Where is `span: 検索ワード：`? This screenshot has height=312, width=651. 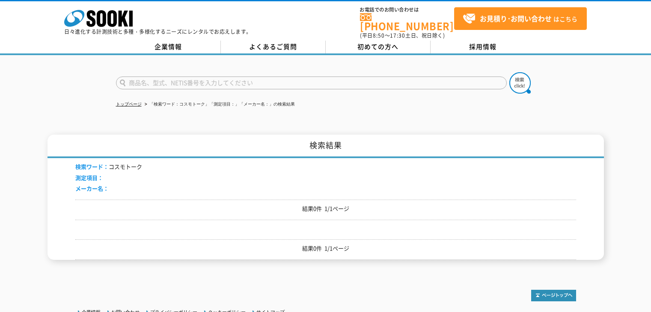 span: 検索ワード： is located at coordinates (92, 166).